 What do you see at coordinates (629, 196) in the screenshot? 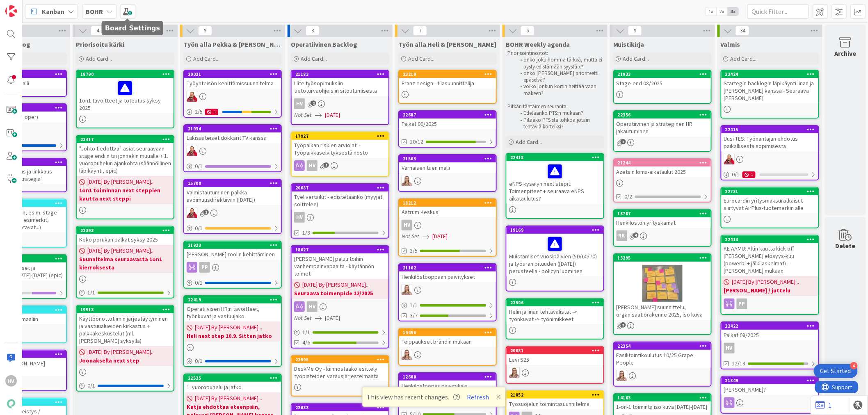
I see `span: 0/2` at bounding box center [629, 196].